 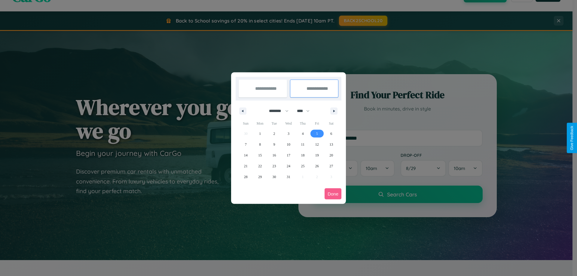 What do you see at coordinates (246, 155) in the screenshot?
I see `span: 14` at bounding box center [246, 155].